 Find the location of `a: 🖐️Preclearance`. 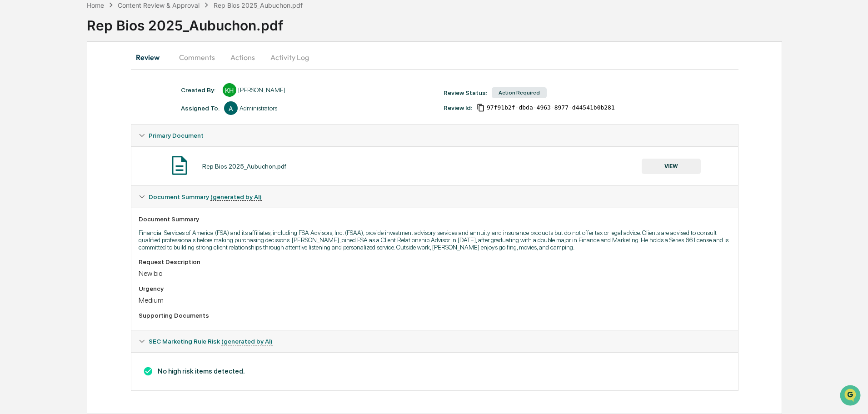

a: 🖐️Preclearance is located at coordinates (33, 119).